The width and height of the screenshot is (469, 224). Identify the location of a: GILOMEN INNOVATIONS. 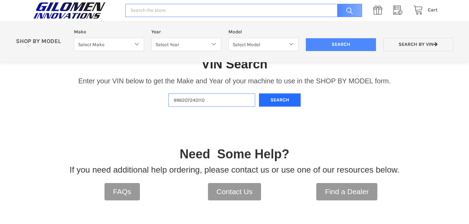
(75, 10).